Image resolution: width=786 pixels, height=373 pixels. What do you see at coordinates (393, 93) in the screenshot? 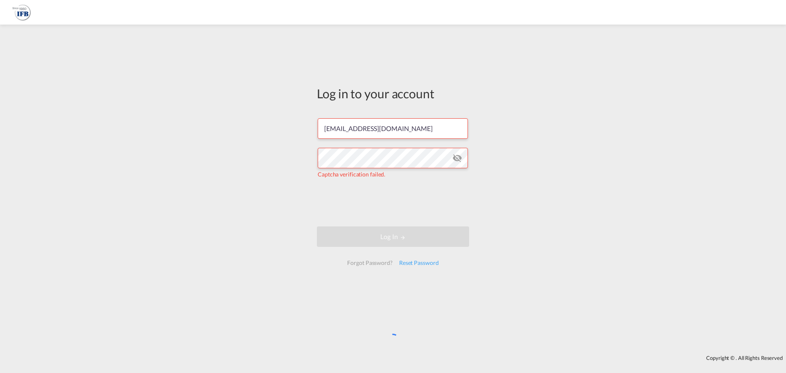
I see `div: Log in to your account` at bounding box center [393, 93].